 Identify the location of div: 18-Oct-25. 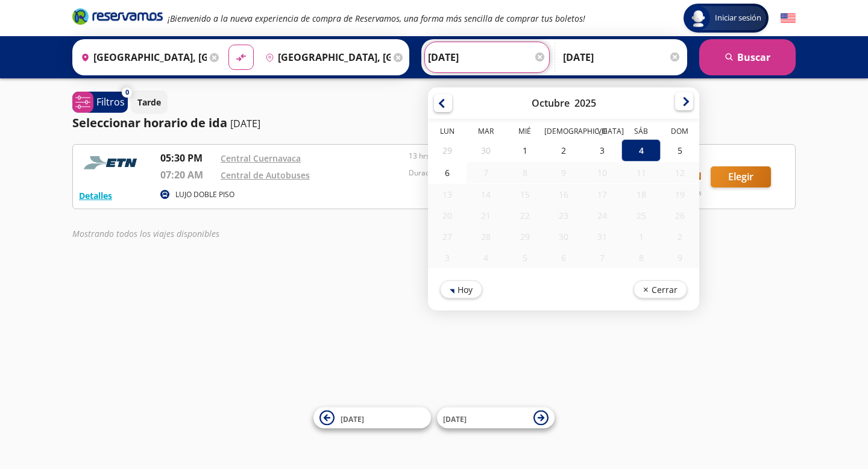
(641, 194).